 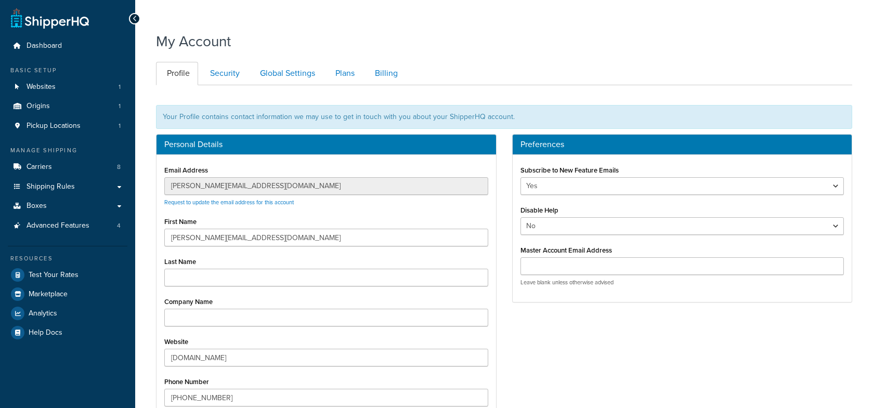 What do you see at coordinates (119, 226) in the screenshot?
I see `span: 4` at bounding box center [119, 226].